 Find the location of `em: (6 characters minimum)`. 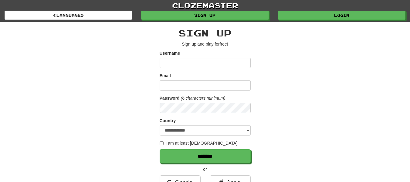

em: (6 characters minimum) is located at coordinates (203, 98).